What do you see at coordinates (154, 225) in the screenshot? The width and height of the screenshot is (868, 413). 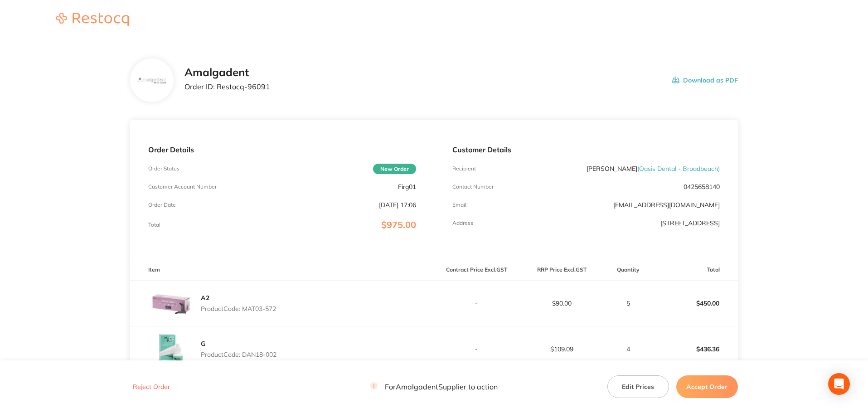 I see `p: Total` at bounding box center [154, 225].